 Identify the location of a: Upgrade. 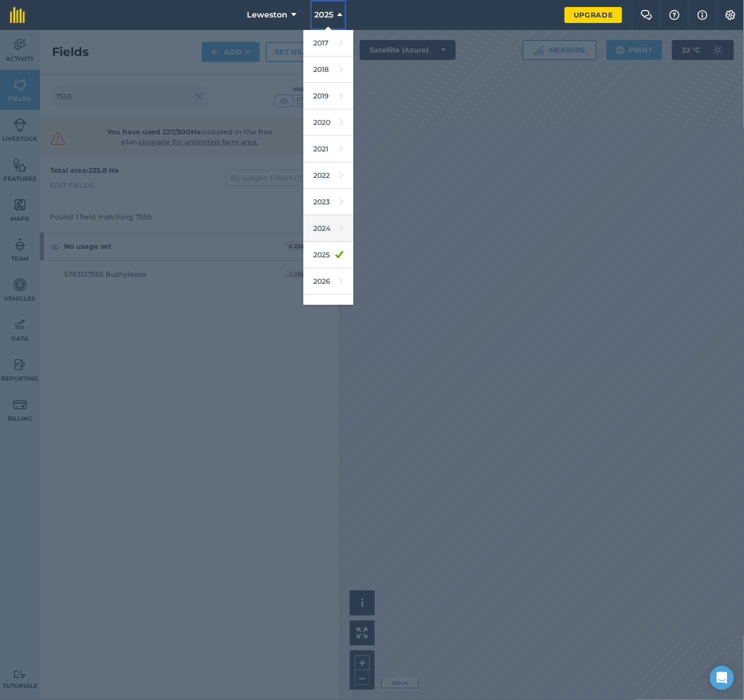
(593, 15).